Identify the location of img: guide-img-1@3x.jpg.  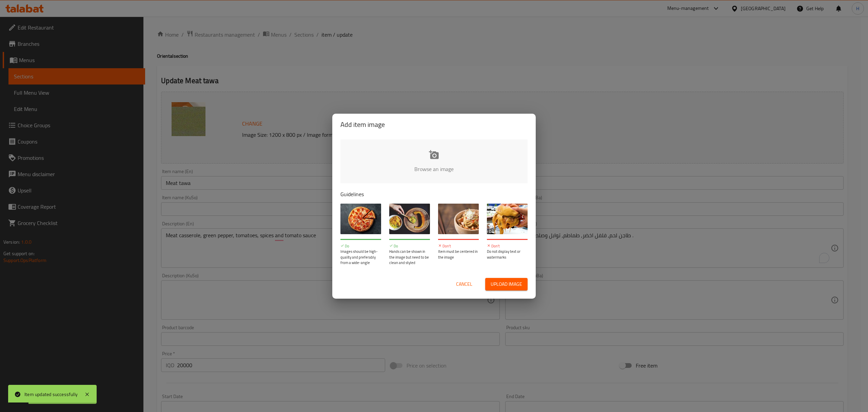
(361, 219).